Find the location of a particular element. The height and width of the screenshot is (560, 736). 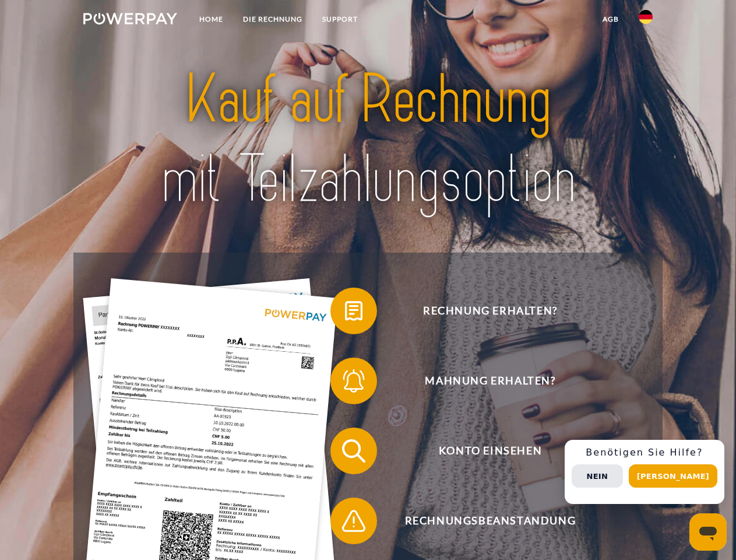

span: Rechnung erhalten? is located at coordinates (490, 310).